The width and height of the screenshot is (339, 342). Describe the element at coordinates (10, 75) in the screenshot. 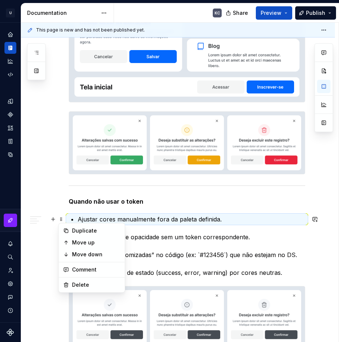

I see `div: Code automation` at that location.